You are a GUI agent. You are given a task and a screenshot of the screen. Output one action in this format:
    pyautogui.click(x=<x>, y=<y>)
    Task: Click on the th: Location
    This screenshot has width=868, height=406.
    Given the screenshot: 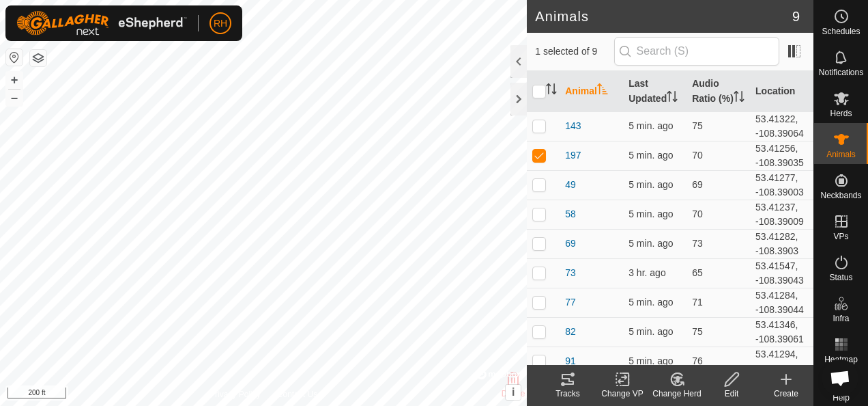 What is the action you would take?
    pyautogui.click(x=782, y=92)
    